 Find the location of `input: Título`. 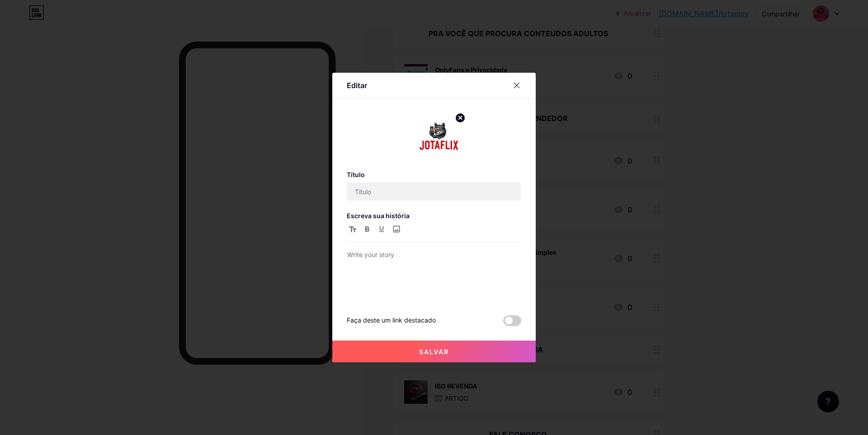

input: Título is located at coordinates (434, 192).